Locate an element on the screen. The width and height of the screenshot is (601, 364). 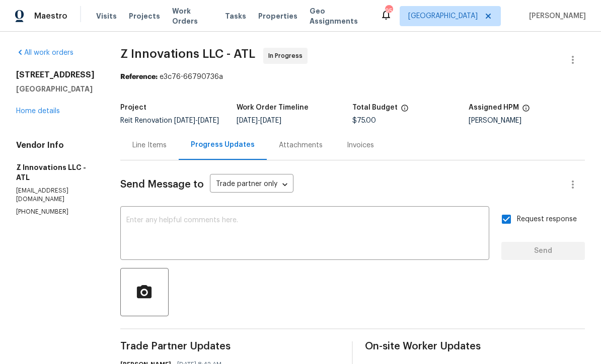
span: $75.00 is located at coordinates (364, 121).